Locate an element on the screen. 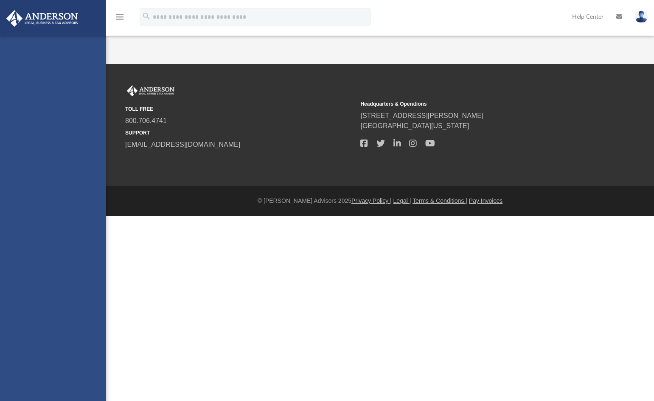  a: Terms & Conditions | is located at coordinates (440, 201).